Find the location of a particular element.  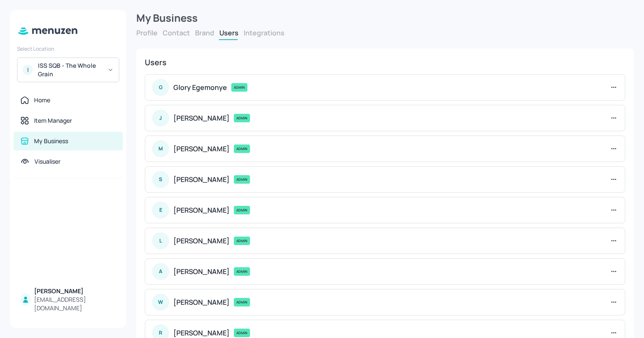

div: I is located at coordinates (28, 70).